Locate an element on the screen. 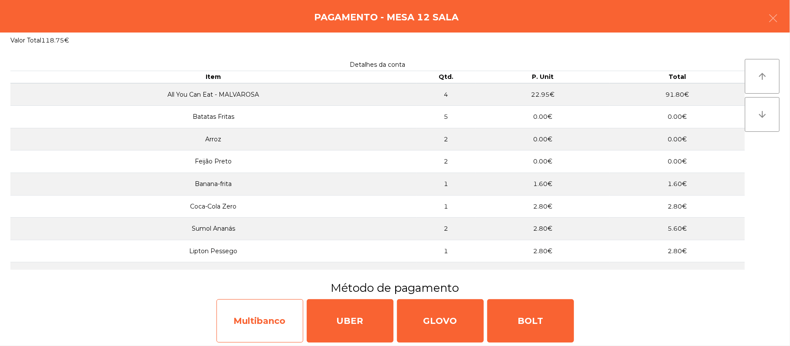 The image size is (790, 346). span: Valor Total is located at coordinates (26, 40).